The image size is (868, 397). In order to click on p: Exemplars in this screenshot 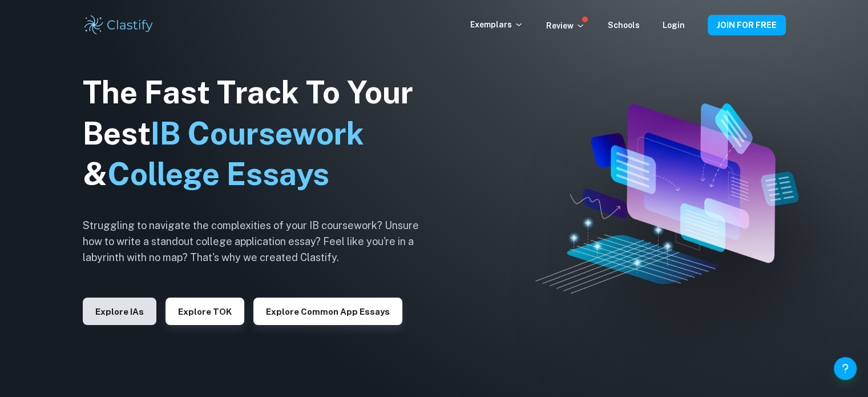, I will do `click(497, 24)`.